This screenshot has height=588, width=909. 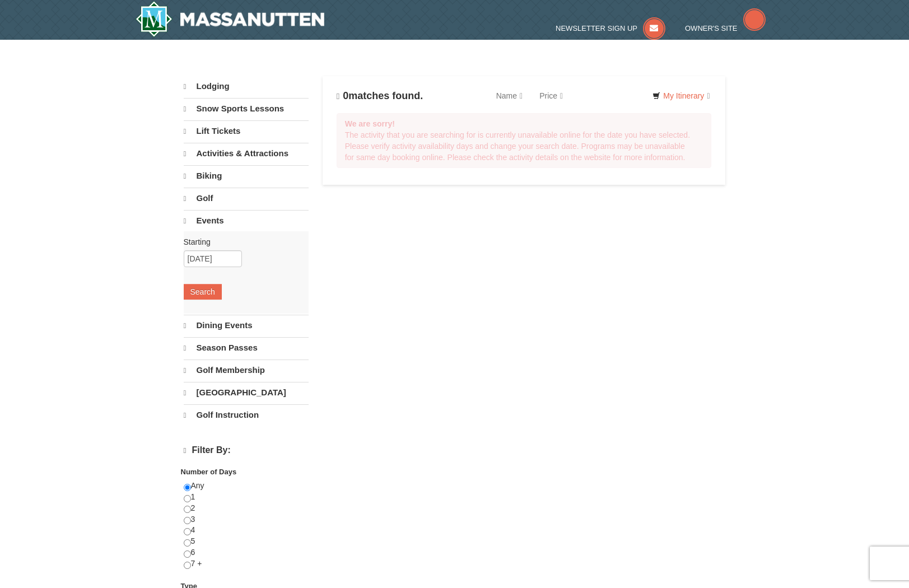 What do you see at coordinates (611, 28) in the screenshot?
I see `a: Newsletter Sign Up` at bounding box center [611, 28].